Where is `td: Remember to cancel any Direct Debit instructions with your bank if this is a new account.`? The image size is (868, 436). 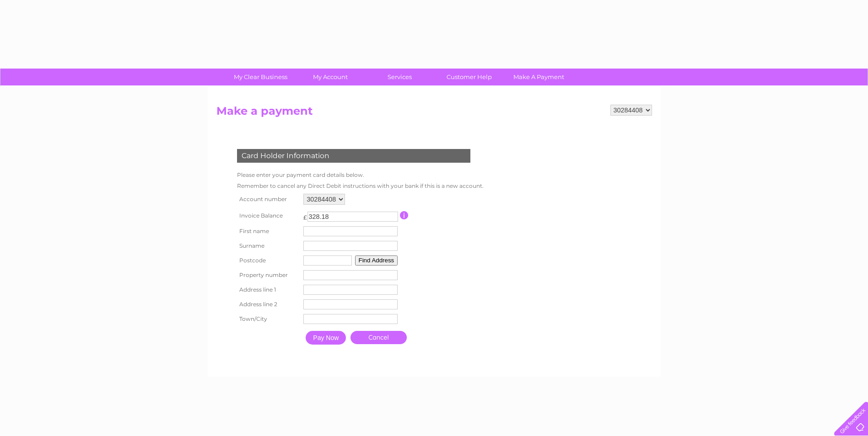 td: Remember to cancel any Direct Debit instructions with your bank if this is a new account. is located at coordinates (360, 186).